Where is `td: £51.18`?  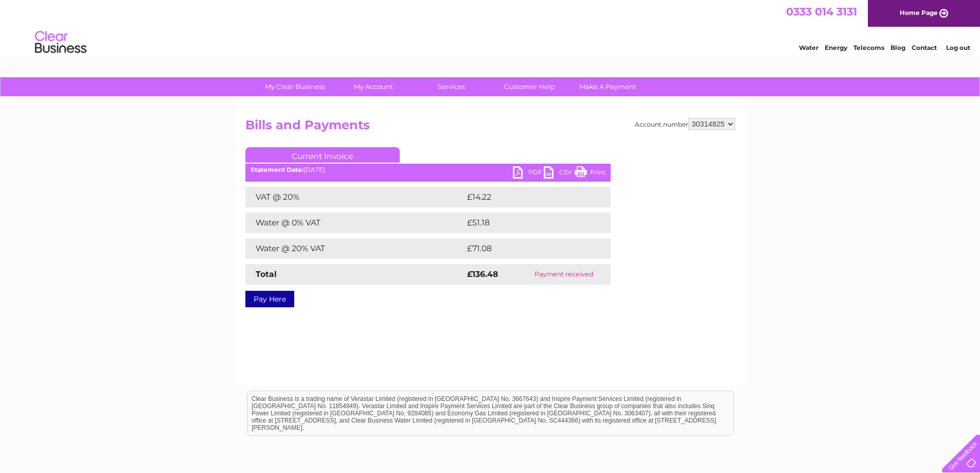 td: £51.18 is located at coordinates (526, 223).